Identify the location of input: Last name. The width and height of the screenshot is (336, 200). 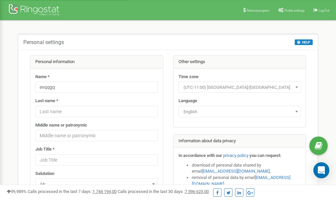
(97, 111).